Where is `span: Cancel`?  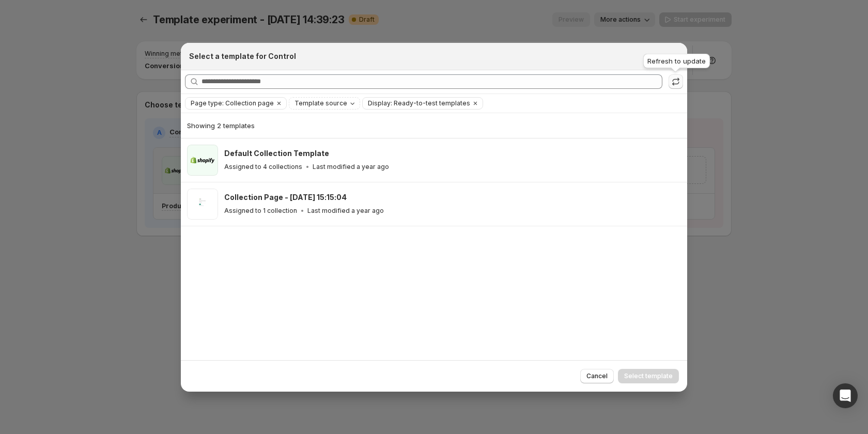
span: Cancel is located at coordinates (597, 376).